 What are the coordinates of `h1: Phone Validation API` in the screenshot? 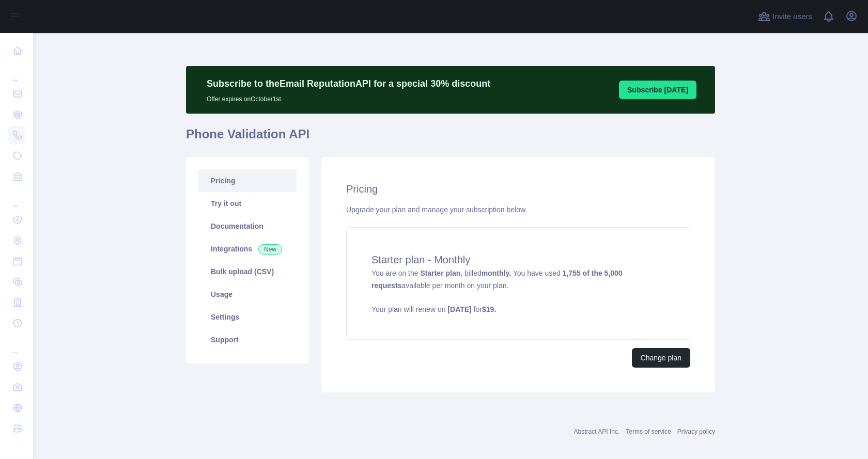 It's located at (450, 139).